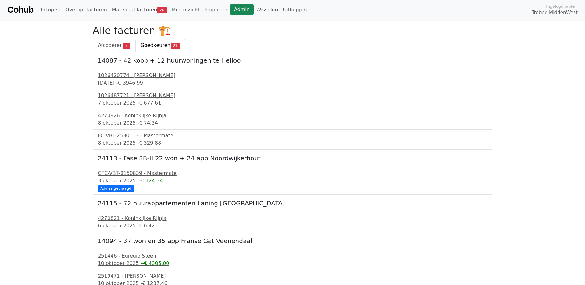 This screenshot has height=285, width=585. I want to click on h2: Alle facturen 🏗️, so click(292, 31).